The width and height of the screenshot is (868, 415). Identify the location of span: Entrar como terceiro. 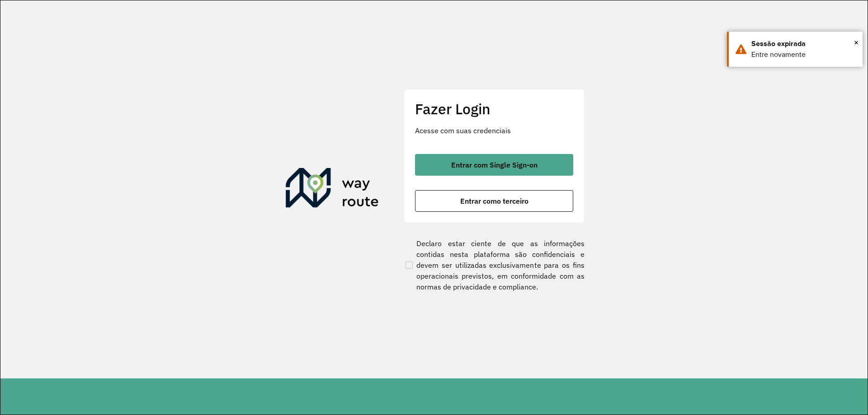
(494, 201).